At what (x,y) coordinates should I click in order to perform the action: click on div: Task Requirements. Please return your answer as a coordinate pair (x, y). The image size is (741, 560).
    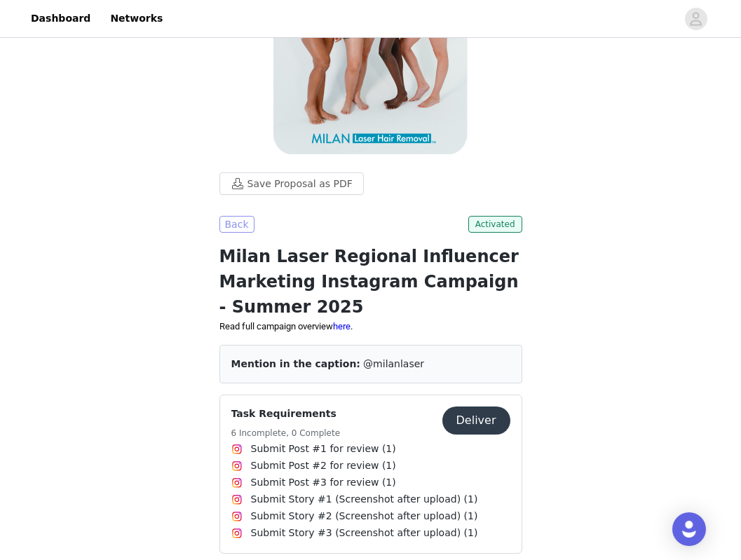
    Looking at the image, I should click on (371, 474).